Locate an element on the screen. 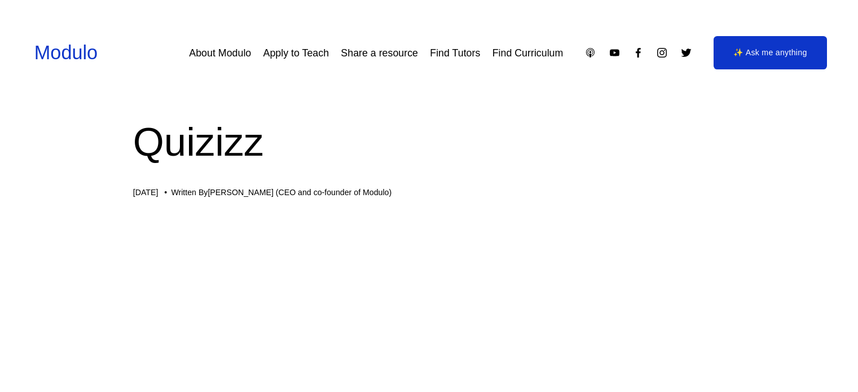 Image resolution: width=858 pixels, height=392 pixels. a: ✨ Ask me anything is located at coordinates (770, 53).